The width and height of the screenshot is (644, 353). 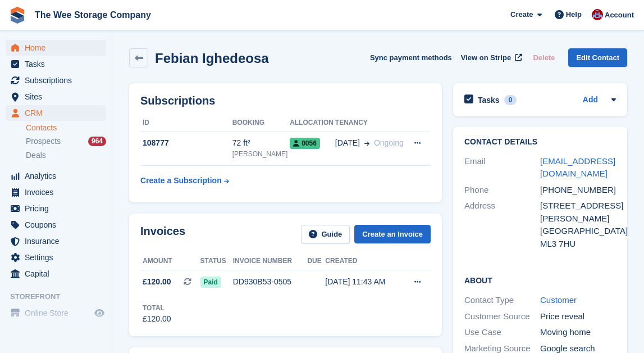 What do you see at coordinates (211, 282) in the screenshot?
I see `span: Paid` at bounding box center [211, 282].